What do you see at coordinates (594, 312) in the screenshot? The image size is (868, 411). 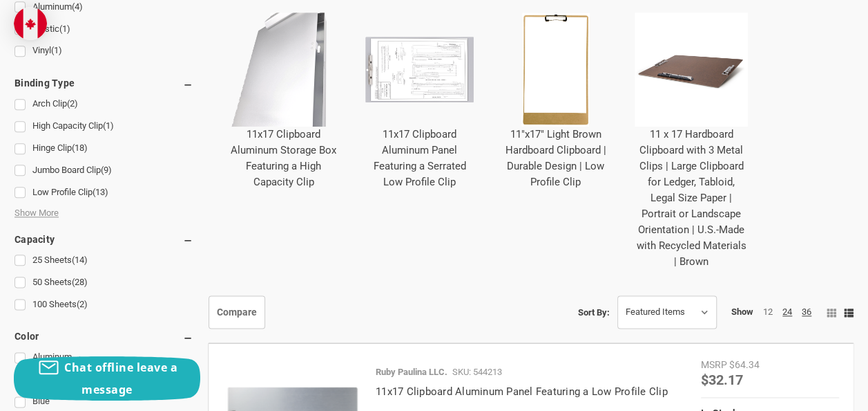 I see `label: Sort By:` at bounding box center [594, 312].